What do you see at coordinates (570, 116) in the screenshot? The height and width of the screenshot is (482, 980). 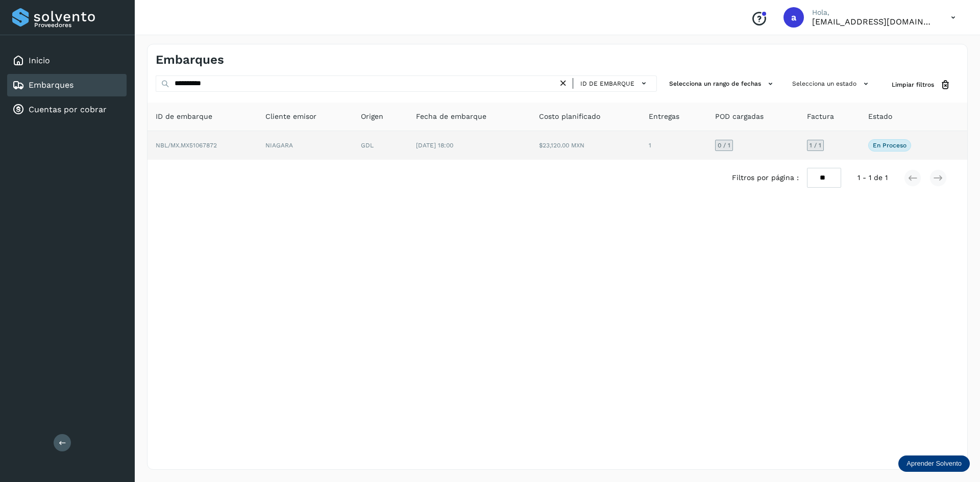 I see `span: Costo planificado` at bounding box center [570, 116].